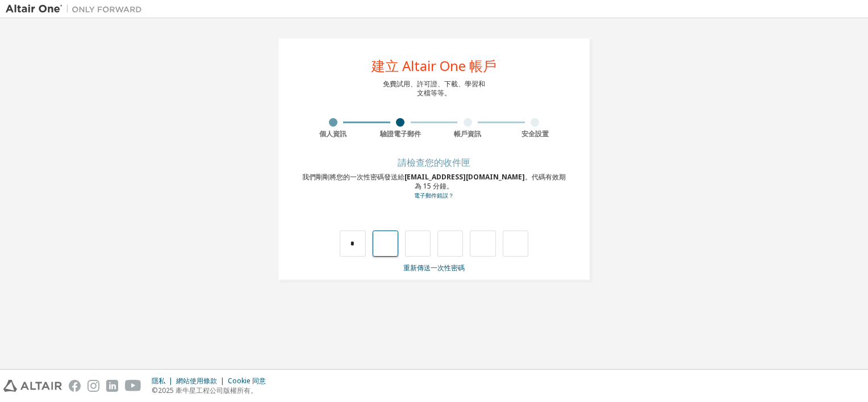  Describe the element at coordinates (133, 386) in the screenshot. I see `img: youtube.svg` at that location.